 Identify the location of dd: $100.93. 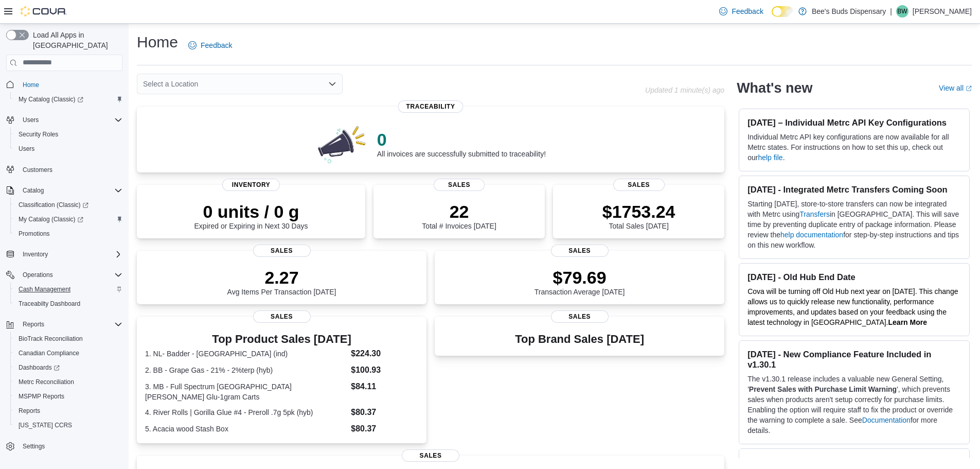
(384, 370).